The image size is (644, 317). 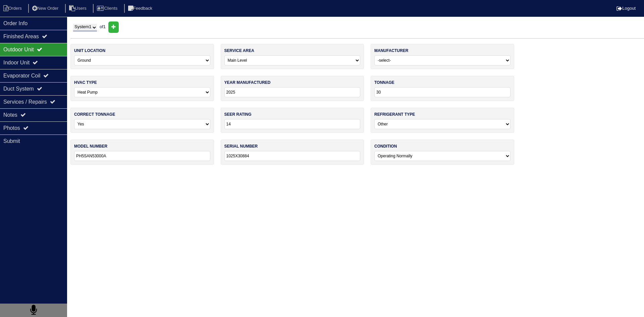 What do you see at coordinates (357, 27) in the screenshot?
I see `div: of 1` at bounding box center [357, 27].